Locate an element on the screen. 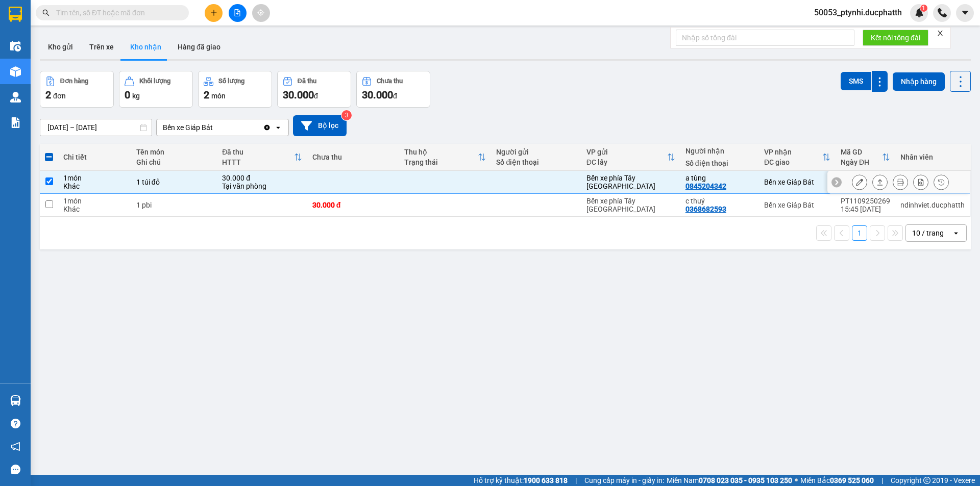  div: VP gửi is located at coordinates (627, 152).